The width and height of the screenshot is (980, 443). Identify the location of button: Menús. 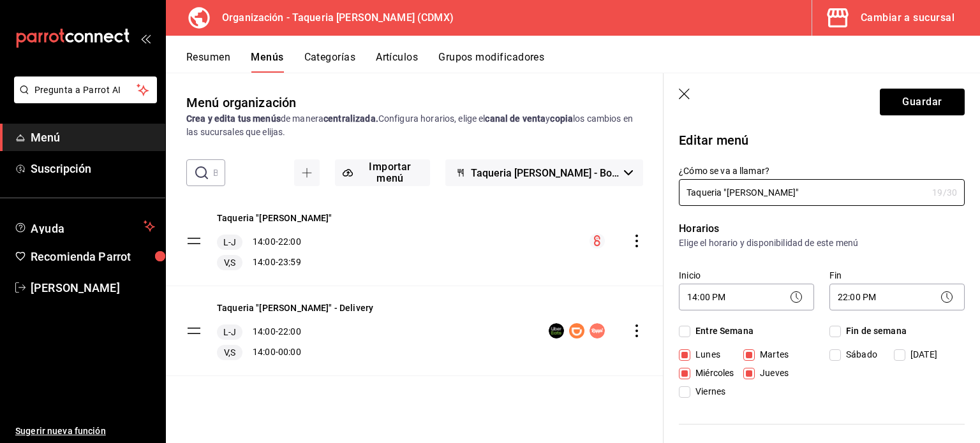
(266, 62).